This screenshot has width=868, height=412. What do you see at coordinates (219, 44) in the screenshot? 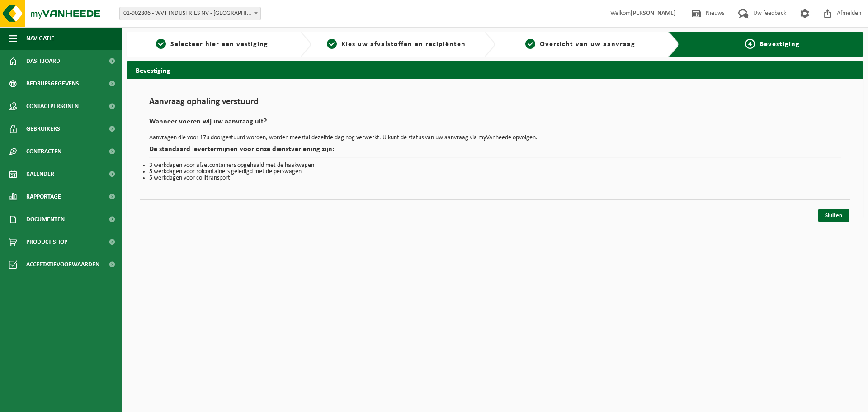
I see `span: Selecteer hier een vestiging` at bounding box center [219, 44].